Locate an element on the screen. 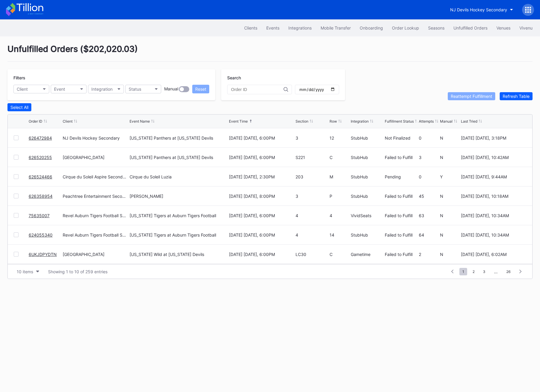 This screenshot has height=392, width=540. a: Order Lookup is located at coordinates (405, 28).